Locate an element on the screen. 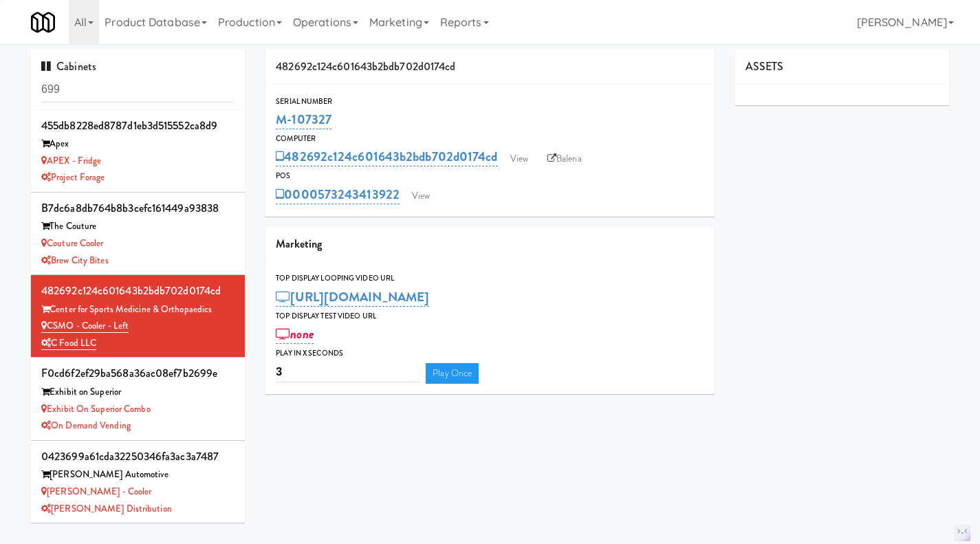 The height and width of the screenshot is (544, 980). span: Marketing is located at coordinates (299, 243).